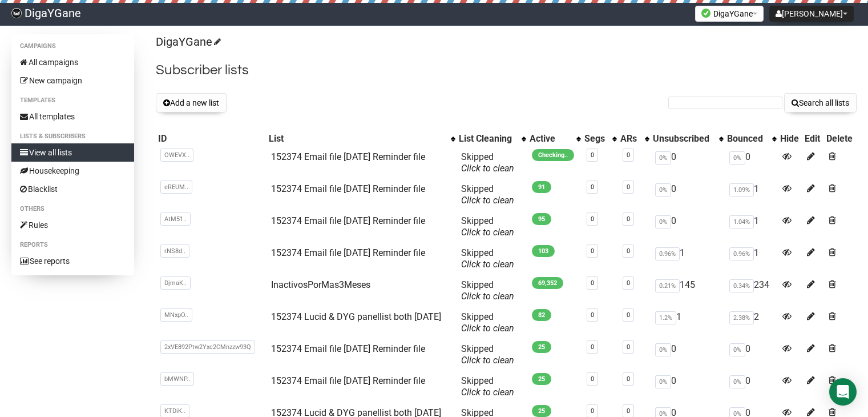 The width and height of the screenshot is (868, 417). I want to click on th: ID: No sort applied, sorting is disabled, so click(211, 138).